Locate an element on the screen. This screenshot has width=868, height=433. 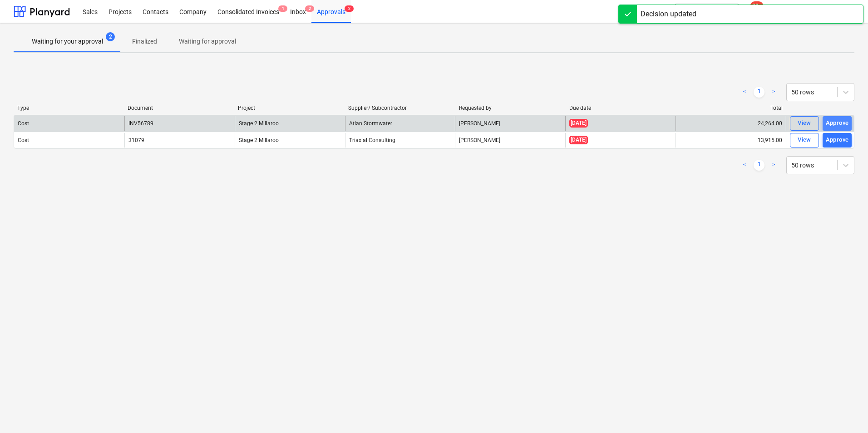
p: Waiting for approval is located at coordinates (208, 41).